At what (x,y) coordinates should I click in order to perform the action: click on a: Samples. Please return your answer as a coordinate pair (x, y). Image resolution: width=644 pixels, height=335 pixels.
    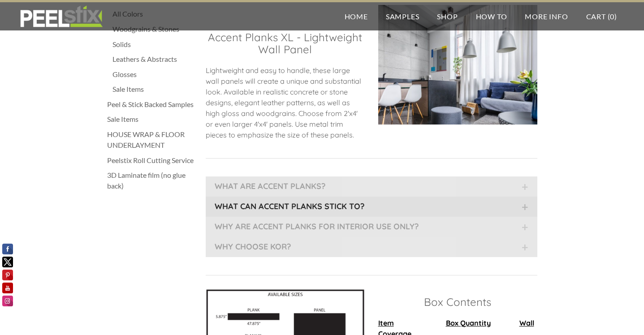
    Looking at the image, I should click on (402, 16).